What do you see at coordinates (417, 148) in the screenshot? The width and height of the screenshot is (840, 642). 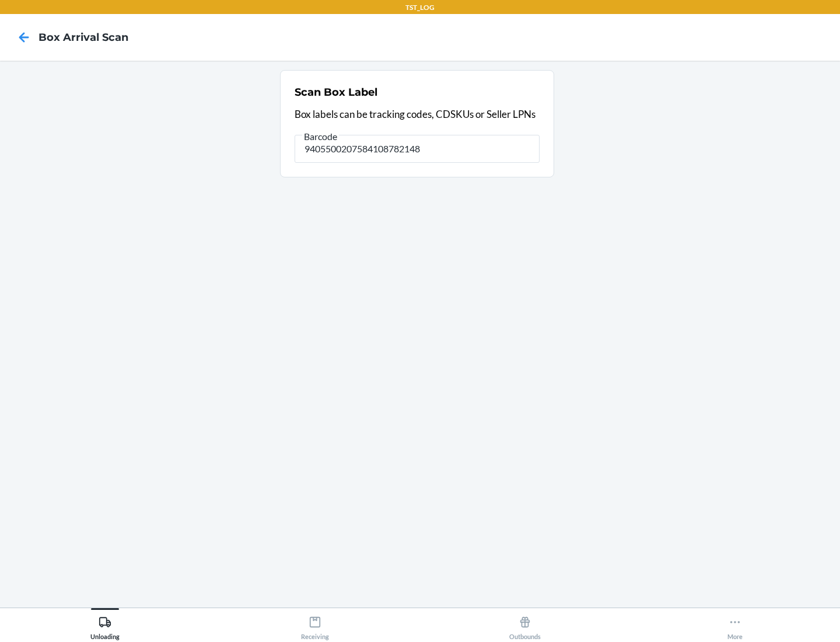 I see `input: Barcode` at bounding box center [417, 148].